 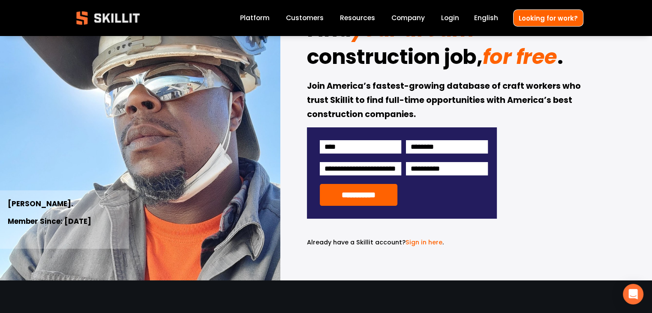 What do you see at coordinates (395, 59) in the screenshot?
I see `strong: construction job,` at bounding box center [395, 59].